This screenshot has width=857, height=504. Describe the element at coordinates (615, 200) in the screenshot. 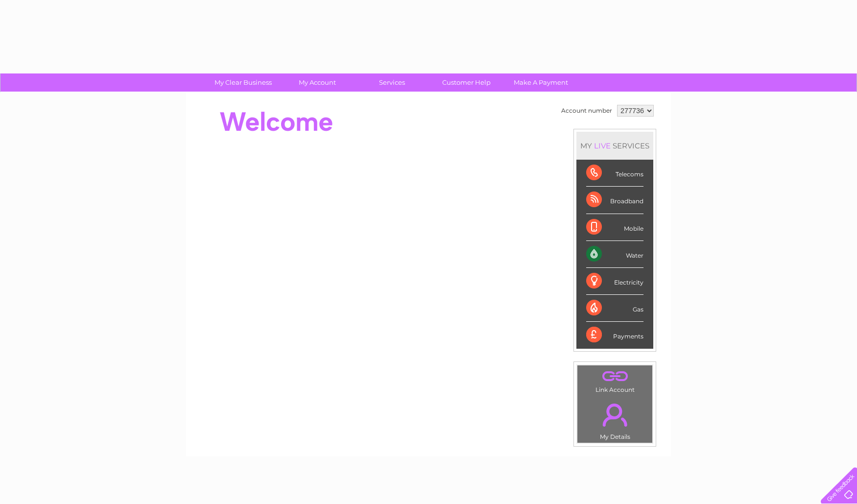

I see `div: Broadband` at that location.